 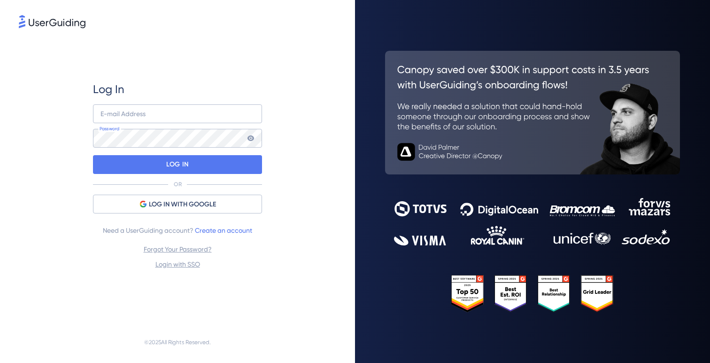 What do you see at coordinates (532, 293) in the screenshot?
I see `img: 25303e33045975176eb484905ab012ff.svg` at bounding box center [532, 293].